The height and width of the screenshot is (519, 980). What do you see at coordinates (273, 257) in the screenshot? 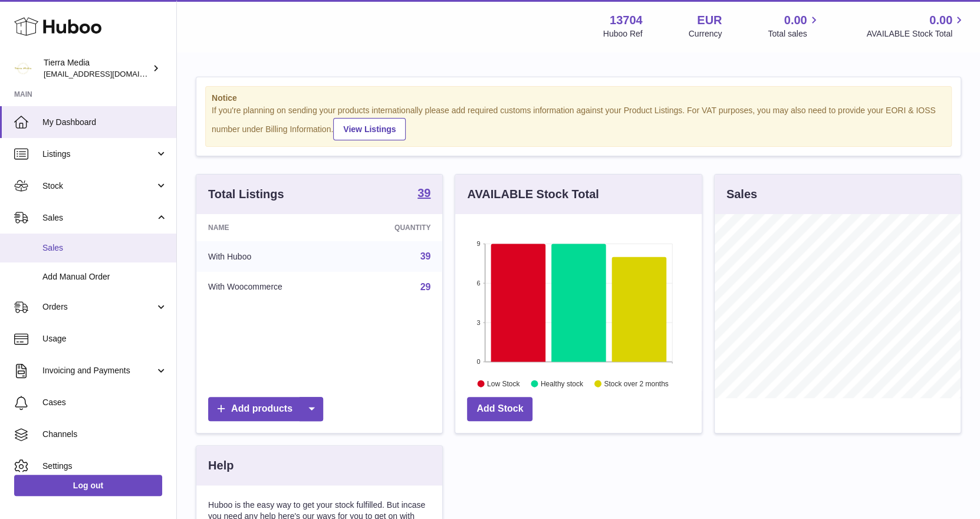
I see `td: With Huboo` at bounding box center [273, 257].